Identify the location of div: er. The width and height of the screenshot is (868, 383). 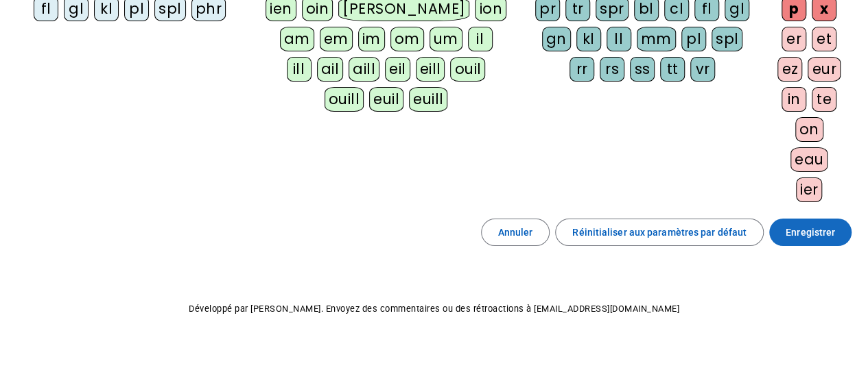
(795, 39).